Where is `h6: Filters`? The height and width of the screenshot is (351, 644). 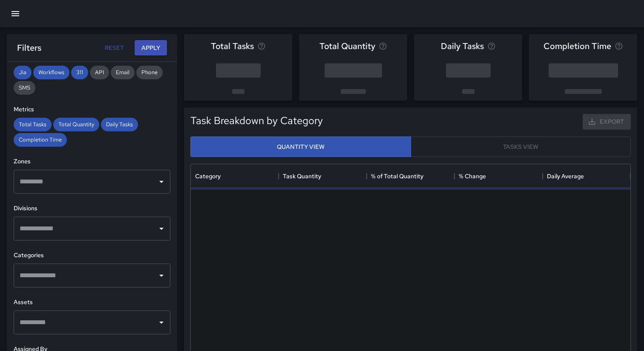 h6: Filters is located at coordinates (29, 48).